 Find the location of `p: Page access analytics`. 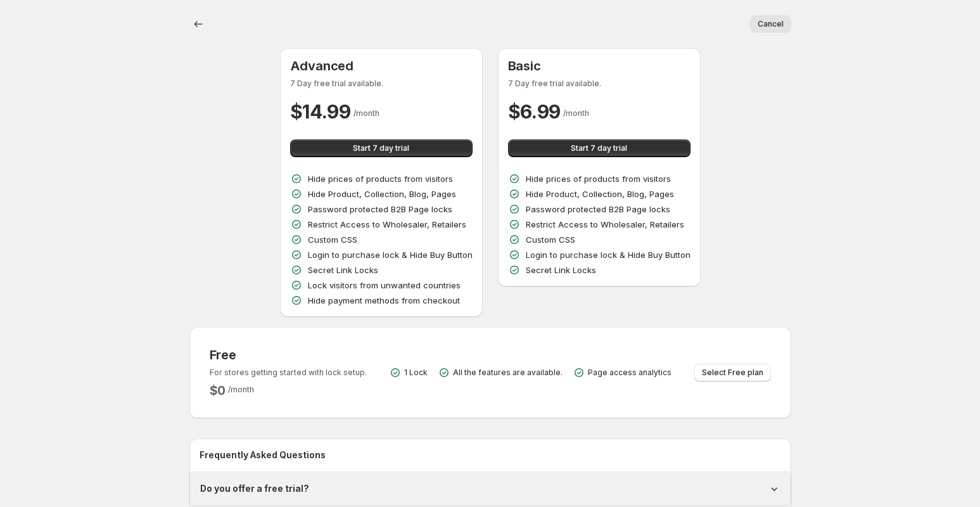

p: Page access analytics is located at coordinates (630, 373).